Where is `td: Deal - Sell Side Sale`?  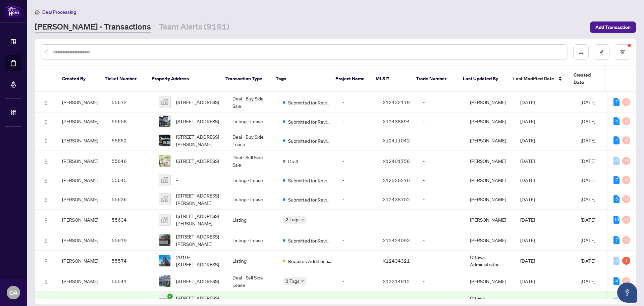 td: Deal - Sell Side Sale is located at coordinates (252, 161).